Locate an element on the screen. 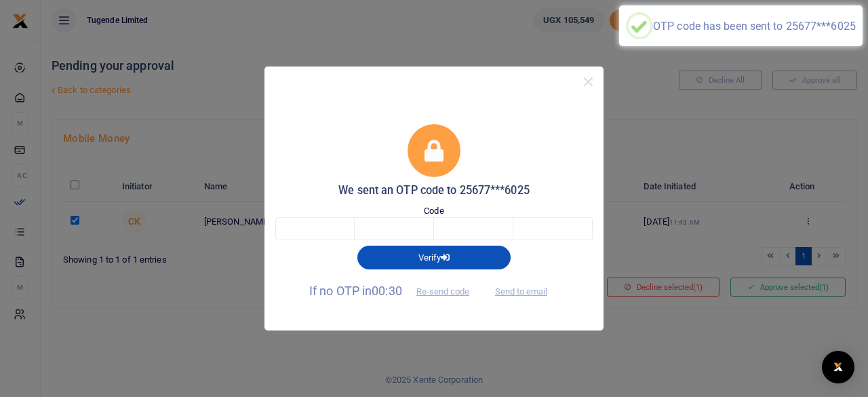  div: Open Intercom Messenger is located at coordinates (838, 367).